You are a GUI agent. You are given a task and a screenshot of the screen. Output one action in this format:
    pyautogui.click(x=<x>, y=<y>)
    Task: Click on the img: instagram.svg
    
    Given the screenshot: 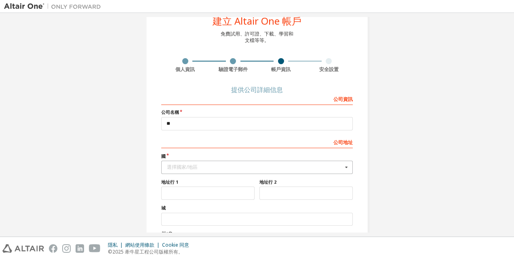 What is the action you would take?
    pyautogui.click(x=66, y=248)
    